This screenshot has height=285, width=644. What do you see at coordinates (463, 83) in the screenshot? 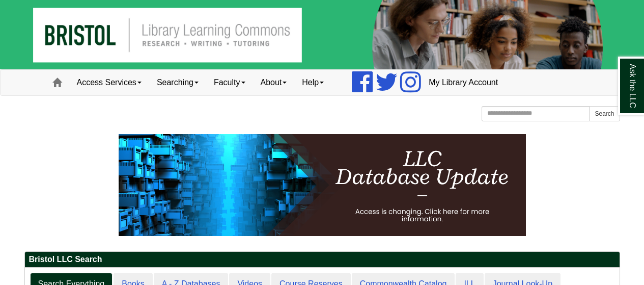
I see `a: My Library Account` at bounding box center [463, 83].